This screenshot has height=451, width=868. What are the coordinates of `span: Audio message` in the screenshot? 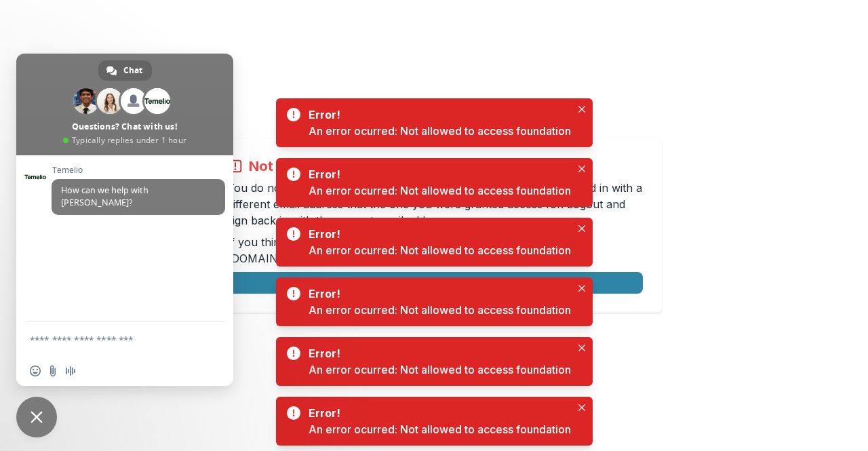 It's located at (71, 371).